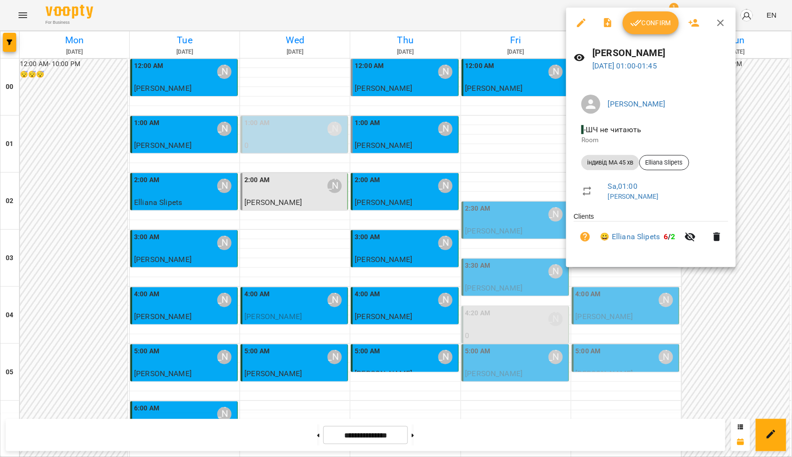 This screenshot has height=457, width=792. I want to click on ul: Clients, so click(651, 233).